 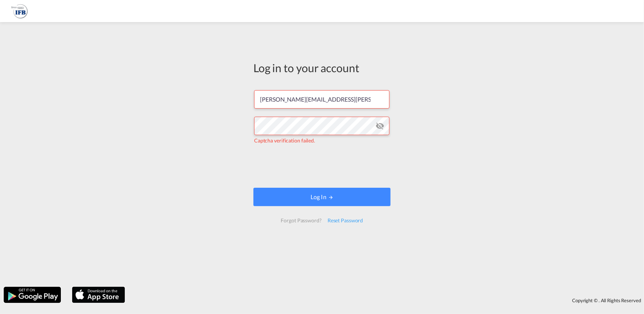 What do you see at coordinates (386, 301) in the screenshot?
I see `div: Copyright © . All Rights Reserved` at bounding box center [386, 301].